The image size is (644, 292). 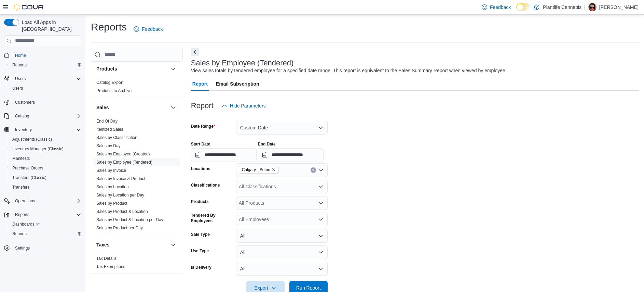 I want to click on label: Classifications, so click(x=205, y=185).